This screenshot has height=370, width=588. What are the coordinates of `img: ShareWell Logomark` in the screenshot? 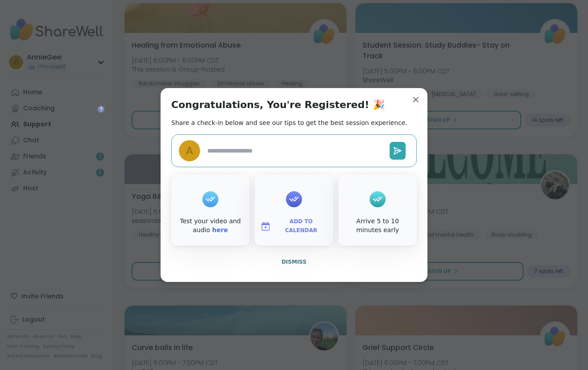 It's located at (266, 227).